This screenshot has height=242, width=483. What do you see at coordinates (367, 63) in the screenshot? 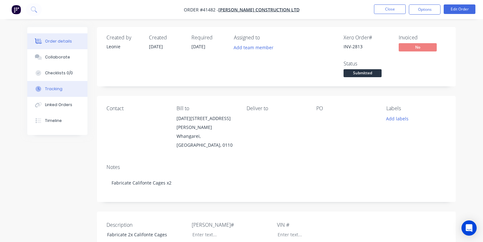
I see `div: Status` at bounding box center [367, 63].